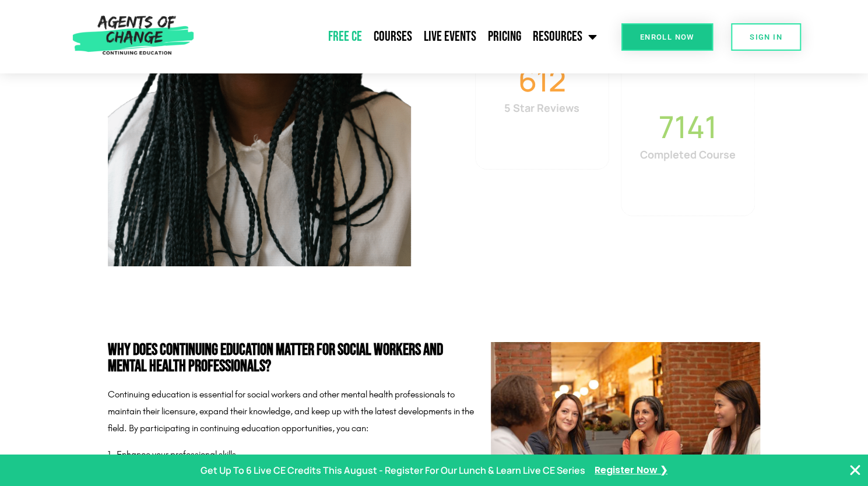 This screenshot has width=868, height=486. Describe the element at coordinates (393, 36) in the screenshot. I see `a: Courses` at that location.